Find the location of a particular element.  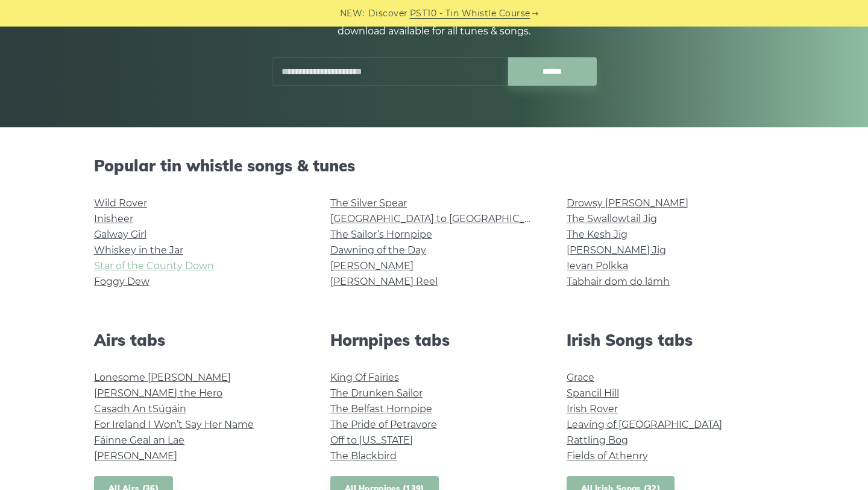

a: Galway Girl is located at coordinates (120, 234).